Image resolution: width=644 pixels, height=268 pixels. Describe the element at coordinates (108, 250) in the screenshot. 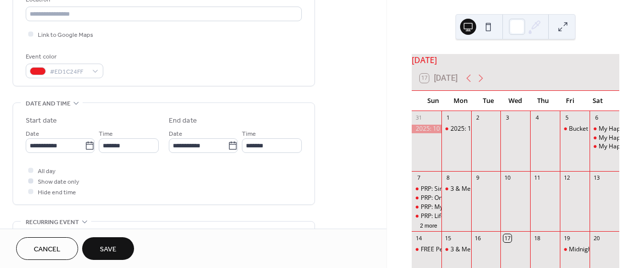

I see `span: Save` at that location.